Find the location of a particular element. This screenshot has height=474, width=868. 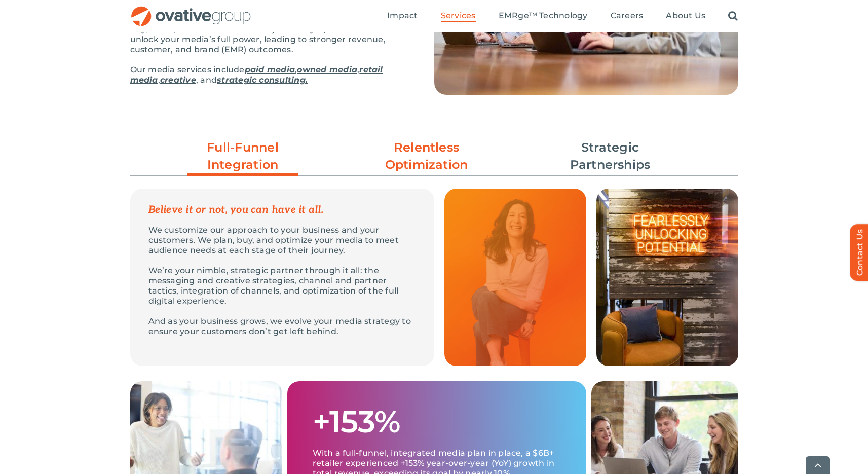

p: We customize our approach to your business and your customers. We plan, buy, and optimize your me... is located at coordinates (282, 240).